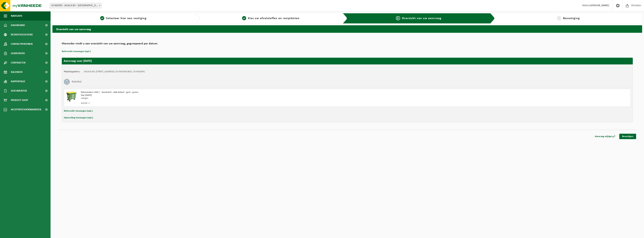  I want to click on strong: Plaatsingsadres:, so click(72, 72).